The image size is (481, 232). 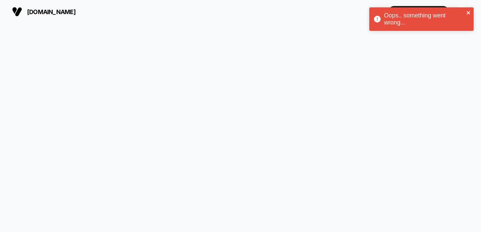 I want to click on div: SD, so click(x=462, y=12).